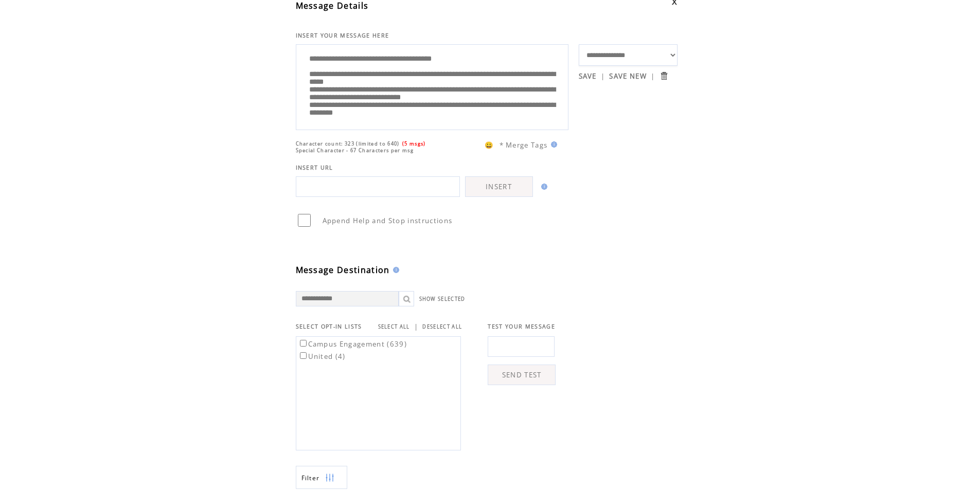  What do you see at coordinates (355, 151) in the screenshot?
I see `span: Special Character - 67 Characters per msg` at bounding box center [355, 151].